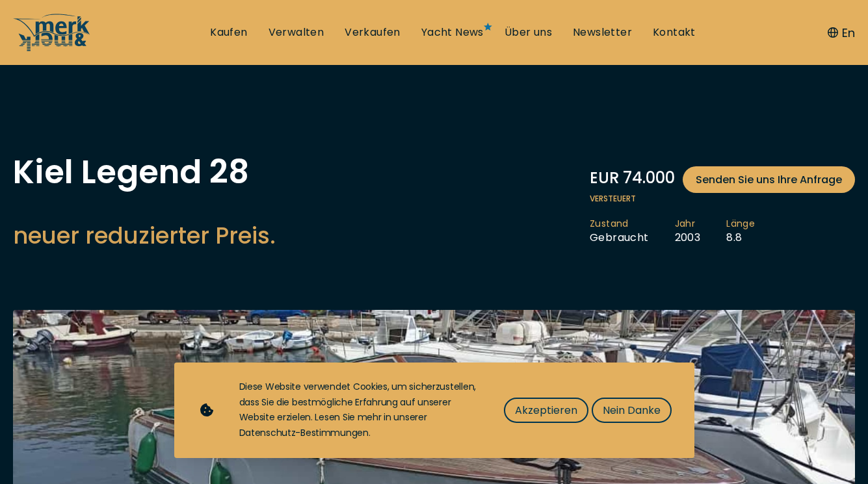 The image size is (868, 484). What do you see at coordinates (144, 172) in the screenshot?
I see `h1: Kiel Legend 28` at bounding box center [144, 172].